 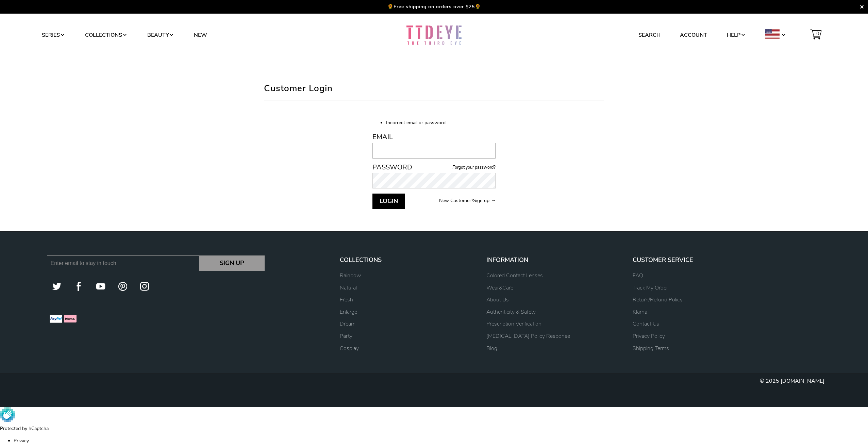 I want to click on a: ttdeye on YouTube, so click(x=101, y=287).